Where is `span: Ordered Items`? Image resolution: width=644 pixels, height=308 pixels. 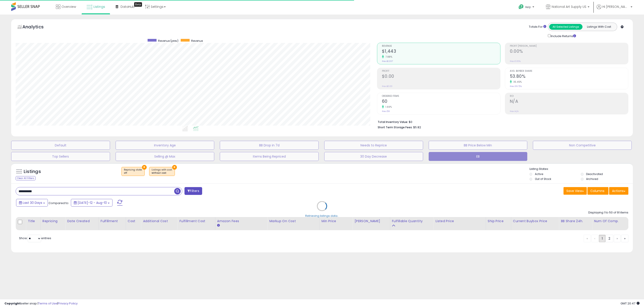
span: Ordered Items is located at coordinates (441, 96).